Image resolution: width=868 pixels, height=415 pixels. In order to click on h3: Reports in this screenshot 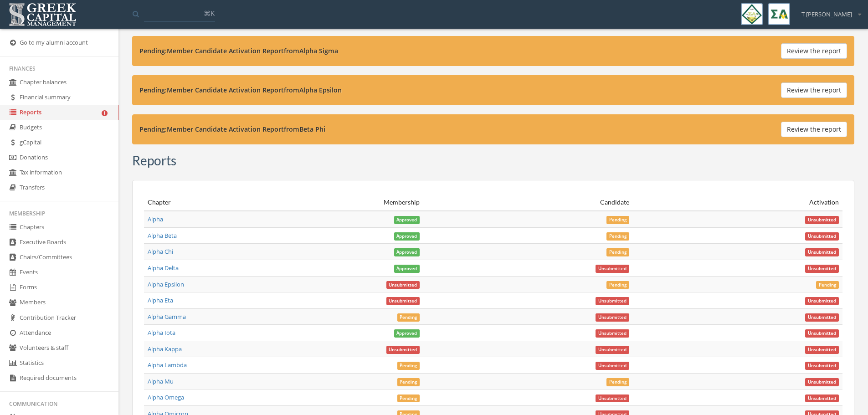, I will do `click(154, 160)`.